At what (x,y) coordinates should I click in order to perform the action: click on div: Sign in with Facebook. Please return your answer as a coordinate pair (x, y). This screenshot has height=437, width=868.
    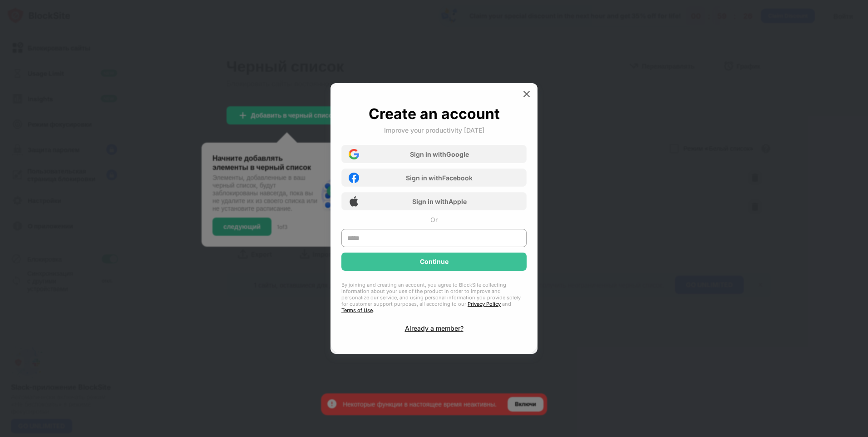
    Looking at the image, I should click on (439, 178).